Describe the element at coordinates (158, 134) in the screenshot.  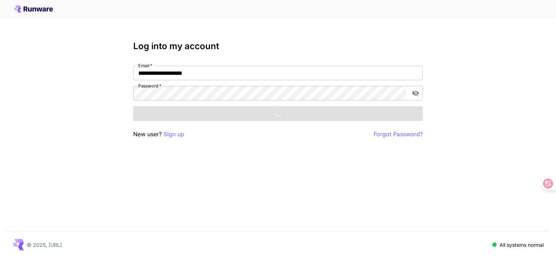
I see `p: New user?` at that location.